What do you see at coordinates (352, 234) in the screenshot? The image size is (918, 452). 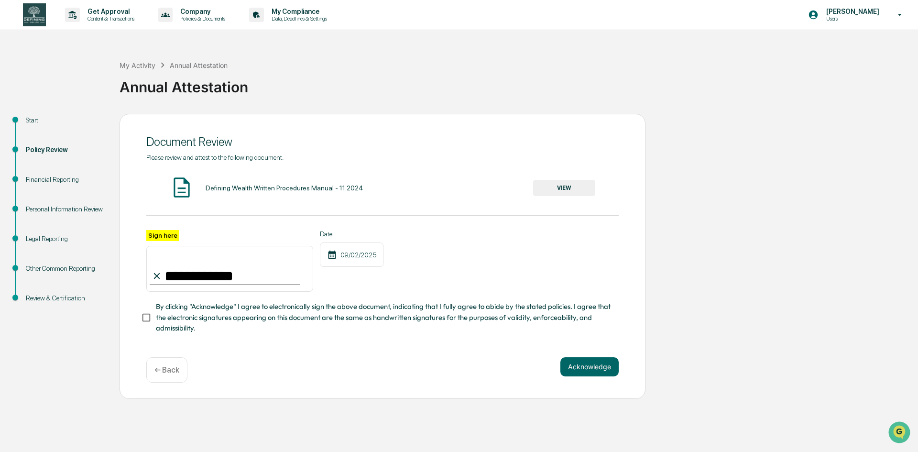 I see `label: Date` at bounding box center [352, 234].